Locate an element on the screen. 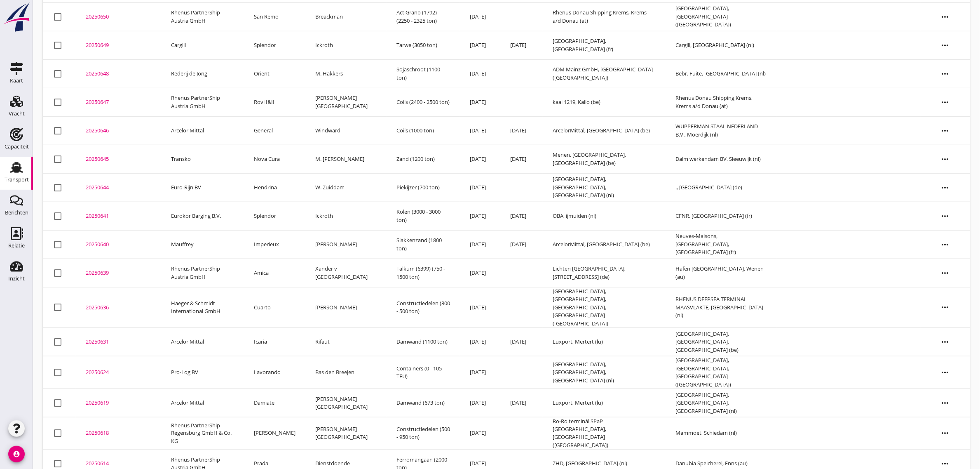 The height and width of the screenshot is (469, 980). td: Rhenus PartnerShip Austria GmbH is located at coordinates (203, 273).